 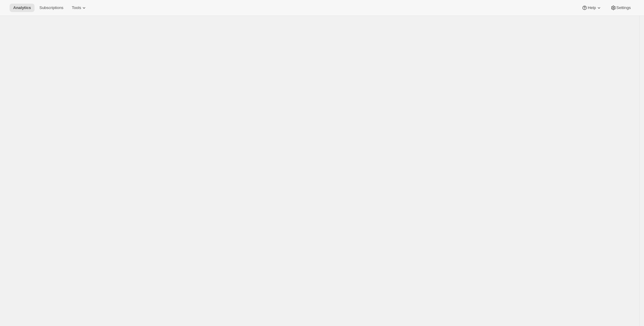 I want to click on button: Help, so click(x=591, y=8).